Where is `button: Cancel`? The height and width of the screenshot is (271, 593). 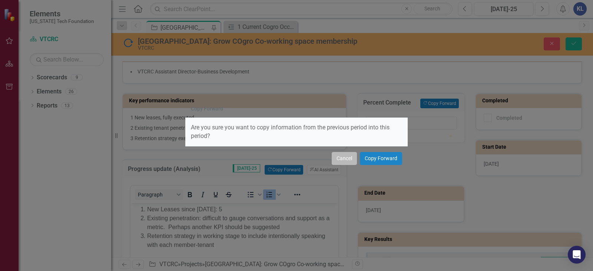 button: Cancel is located at coordinates (344, 158).